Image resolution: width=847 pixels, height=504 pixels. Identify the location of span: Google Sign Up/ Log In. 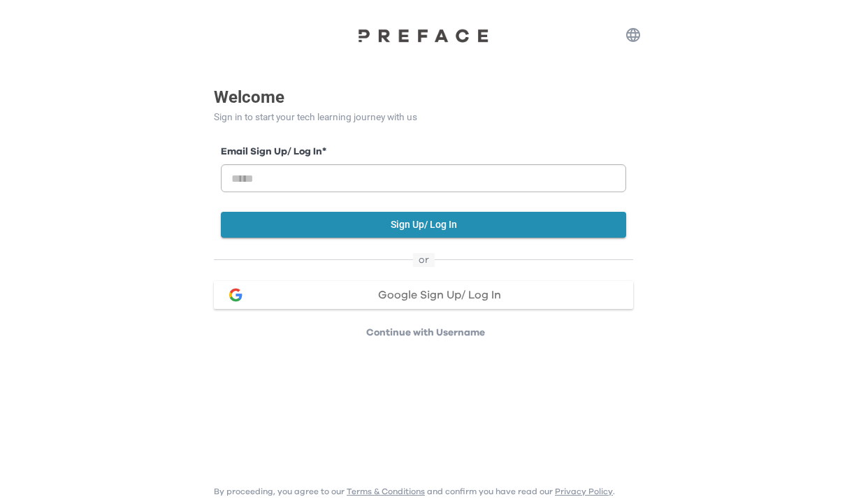
(440, 295).